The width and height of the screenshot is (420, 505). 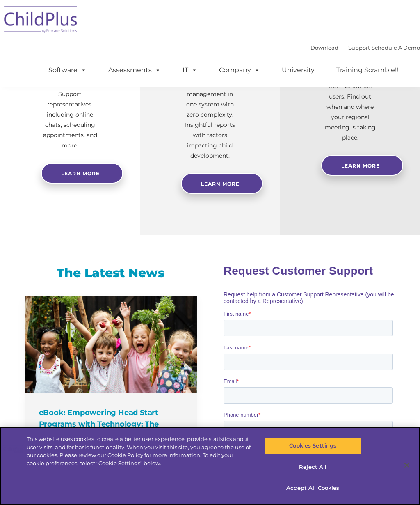 I want to click on button: Reject All, so click(x=313, y=467).